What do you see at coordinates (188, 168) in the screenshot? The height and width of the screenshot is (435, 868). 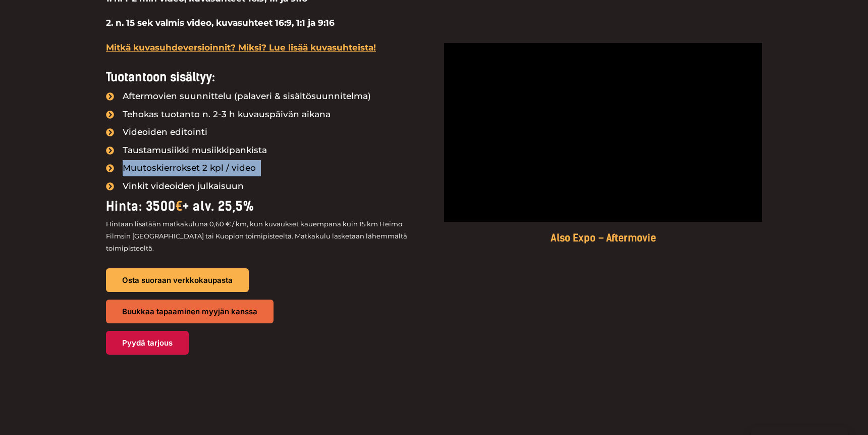 I see `span: Muutoskierrokset 2 kpl / video` at bounding box center [188, 168].